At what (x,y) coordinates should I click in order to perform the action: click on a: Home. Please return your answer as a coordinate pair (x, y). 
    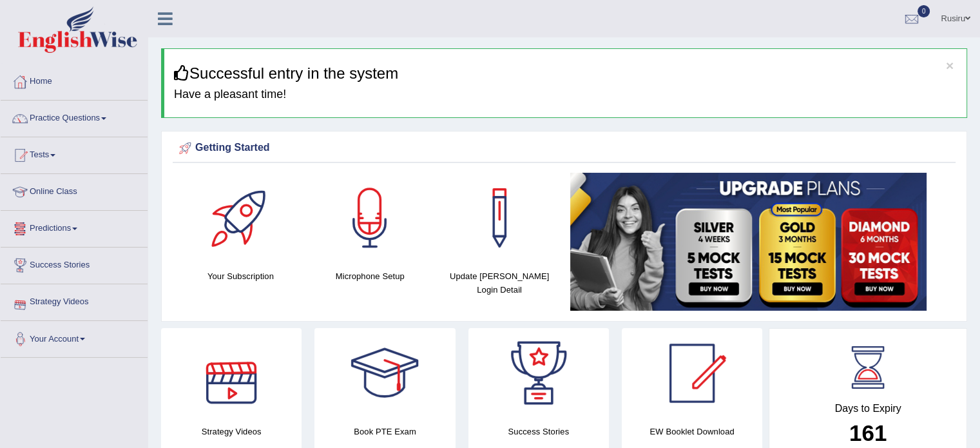
    Looking at the image, I should click on (74, 80).